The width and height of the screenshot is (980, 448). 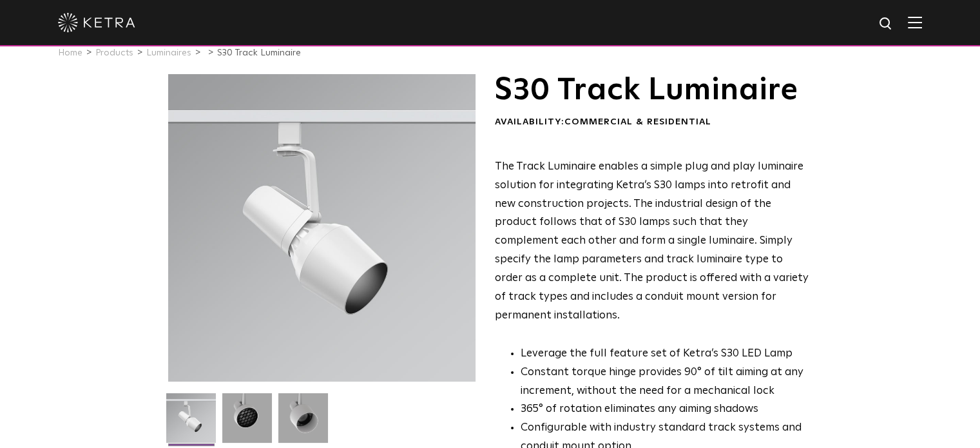 I want to click on a: Luminaires, so click(x=169, y=53).